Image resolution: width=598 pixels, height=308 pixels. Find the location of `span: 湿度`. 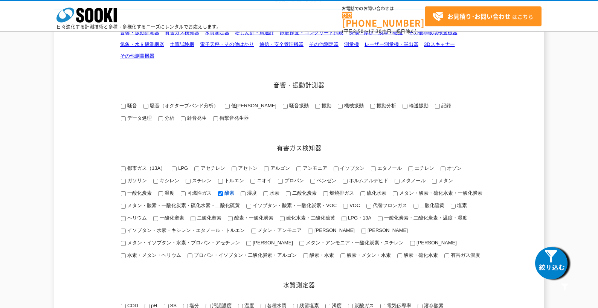

span: 湿度 is located at coordinates (251, 193).